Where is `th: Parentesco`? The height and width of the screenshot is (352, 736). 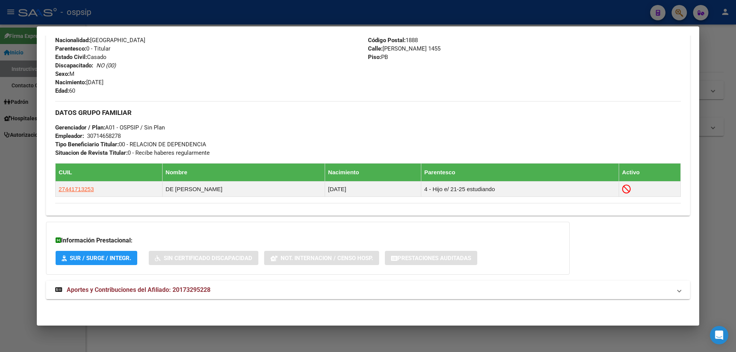 th: Parentesco is located at coordinates (520, 172).